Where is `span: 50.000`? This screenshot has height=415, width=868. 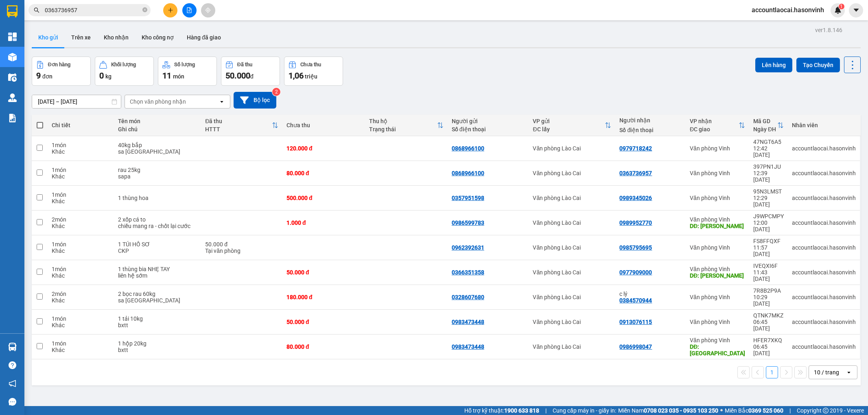 span: 50.000 is located at coordinates (238, 76).